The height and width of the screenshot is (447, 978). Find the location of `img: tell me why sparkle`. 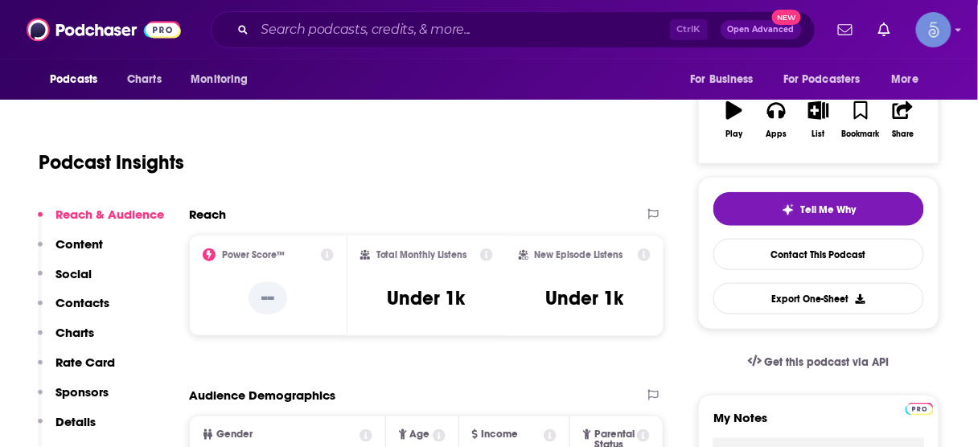

img: tell me why sparkle is located at coordinates (789, 210).